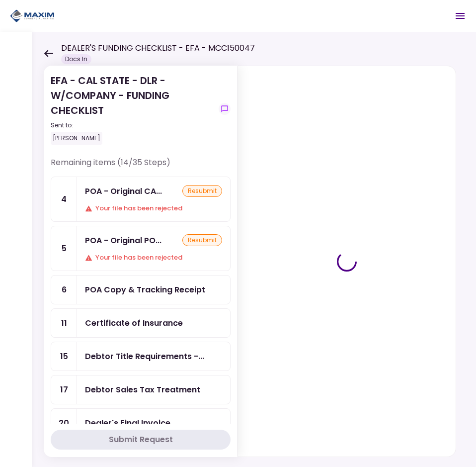 The image size is (476, 467). What do you see at coordinates (140, 356) in the screenshot?
I see `a: 15Debtor Title Requirements - Proof of IRP or Exemption` at bounding box center [140, 356].